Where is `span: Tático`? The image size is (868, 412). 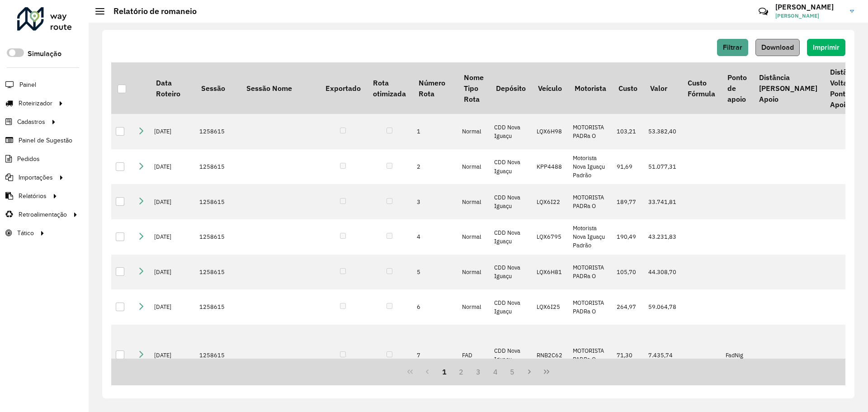 span: Tático is located at coordinates (26, 232).